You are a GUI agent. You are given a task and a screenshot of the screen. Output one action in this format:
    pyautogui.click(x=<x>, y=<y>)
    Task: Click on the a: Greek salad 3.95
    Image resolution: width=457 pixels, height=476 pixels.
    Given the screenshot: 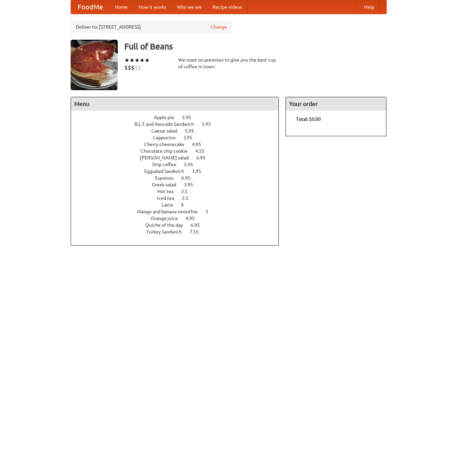 What is the action you would take?
    pyautogui.click(x=178, y=185)
    